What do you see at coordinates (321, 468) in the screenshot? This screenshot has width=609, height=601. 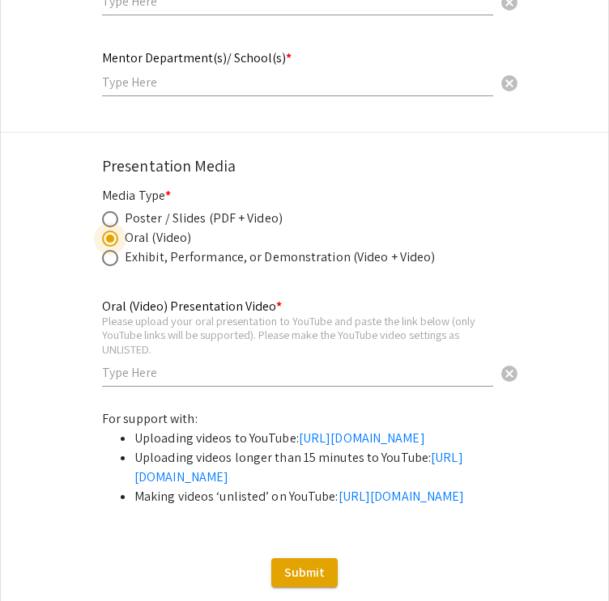 I see `li: Uploading videos longer than 15 minutes to YouTube:` at bounding box center [321, 468].